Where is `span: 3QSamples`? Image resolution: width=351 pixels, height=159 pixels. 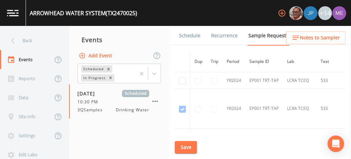
span: 3QSamples is located at coordinates (92, 110).